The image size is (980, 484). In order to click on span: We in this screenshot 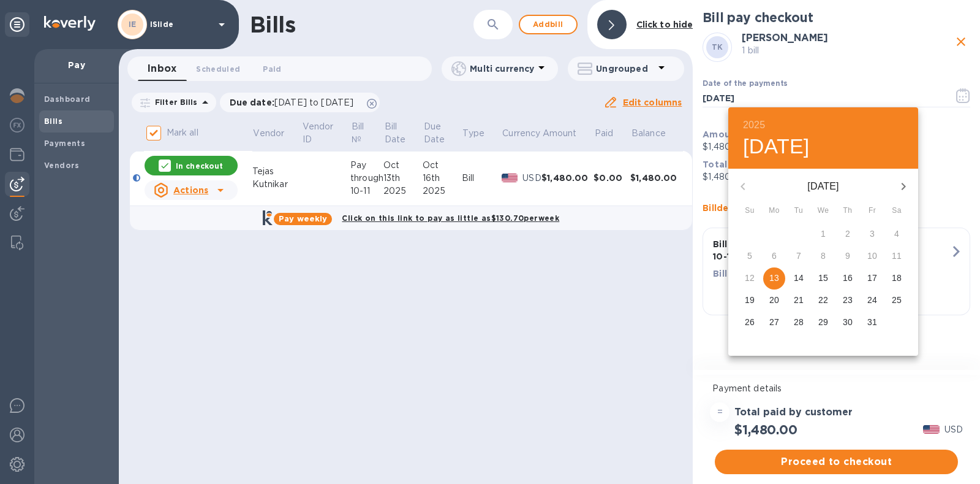, I will do `click(824, 211)`.